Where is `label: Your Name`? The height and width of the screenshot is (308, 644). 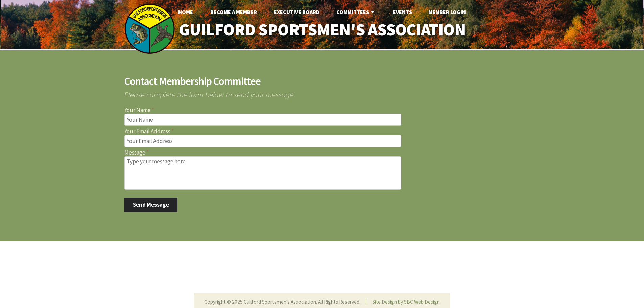
label: Your Name is located at coordinates (322, 110).